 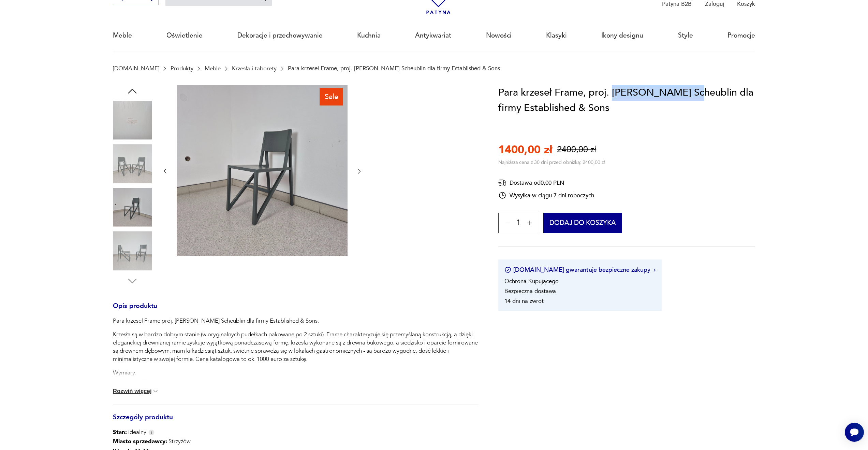 I want to click on span: idealny, so click(x=129, y=432).